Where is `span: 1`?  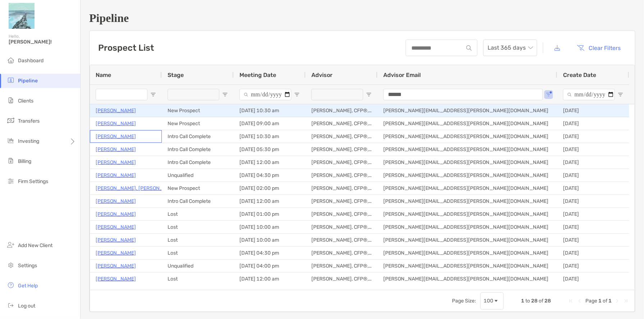
span: 1 is located at coordinates (523, 301).